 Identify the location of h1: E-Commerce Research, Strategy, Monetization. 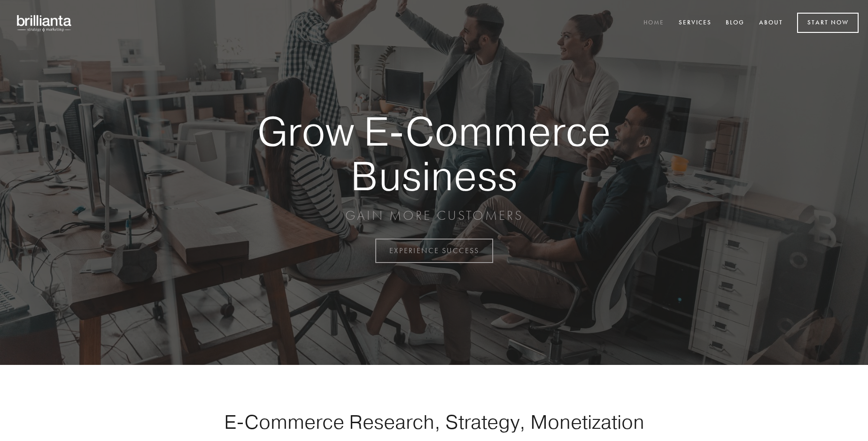
(434, 422).